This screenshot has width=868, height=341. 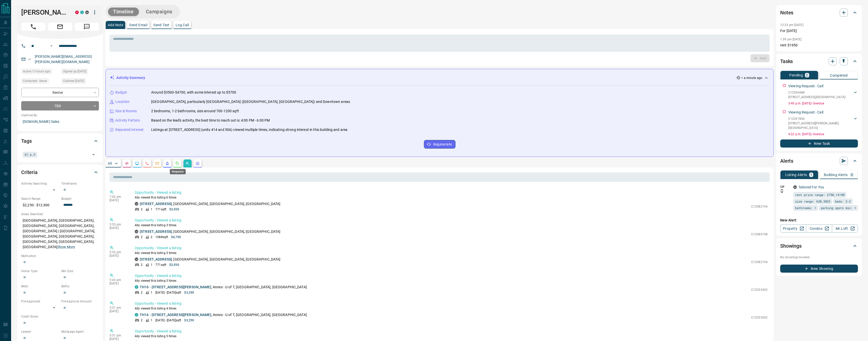 What do you see at coordinates (189, 293) in the screenshot?
I see `p: $3,290` at bounding box center [189, 293].